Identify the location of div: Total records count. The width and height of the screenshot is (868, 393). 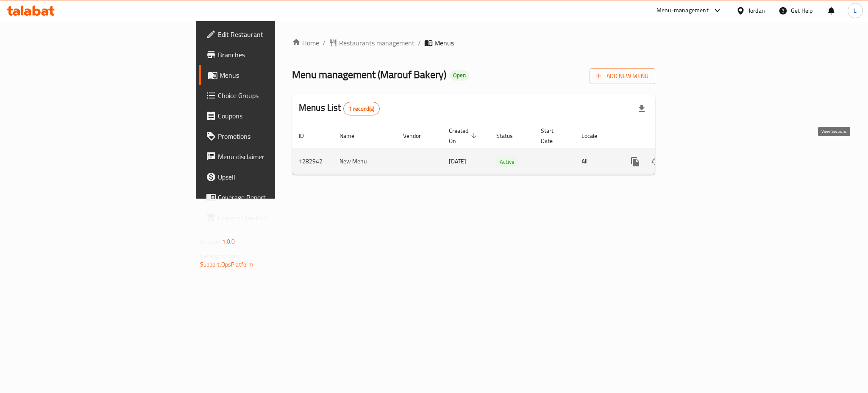
(361, 109).